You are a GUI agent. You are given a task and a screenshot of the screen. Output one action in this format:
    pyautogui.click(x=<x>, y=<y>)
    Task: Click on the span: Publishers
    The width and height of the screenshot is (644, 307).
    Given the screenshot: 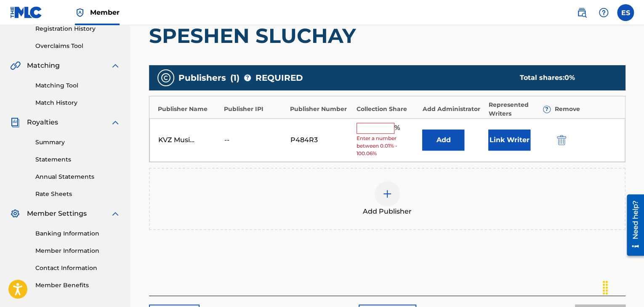 What is the action you would take?
    pyautogui.click(x=202, y=78)
    